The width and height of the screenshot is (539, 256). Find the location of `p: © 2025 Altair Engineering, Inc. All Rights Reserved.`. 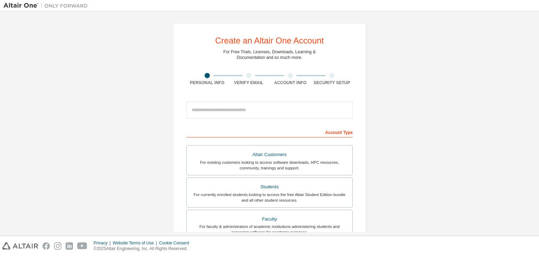

p: © 2025 Altair Engineering, Inc. All Rights Reserved. is located at coordinates (144, 249).